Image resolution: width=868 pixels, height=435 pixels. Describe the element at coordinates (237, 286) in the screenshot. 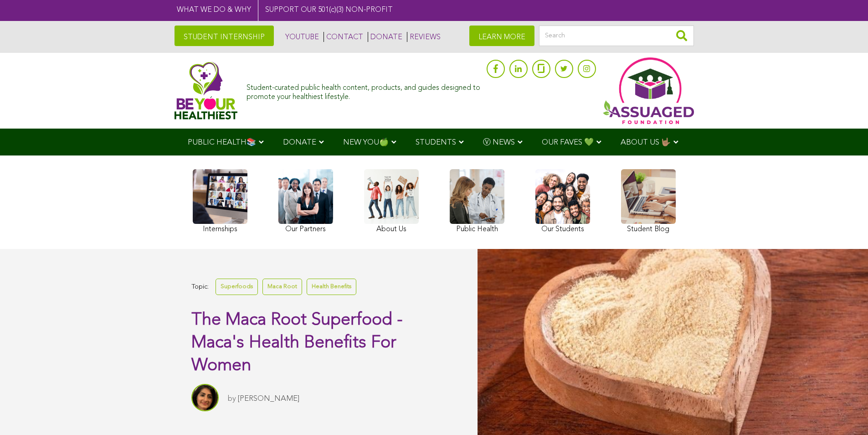

I see `a: Superfoods` at that location.